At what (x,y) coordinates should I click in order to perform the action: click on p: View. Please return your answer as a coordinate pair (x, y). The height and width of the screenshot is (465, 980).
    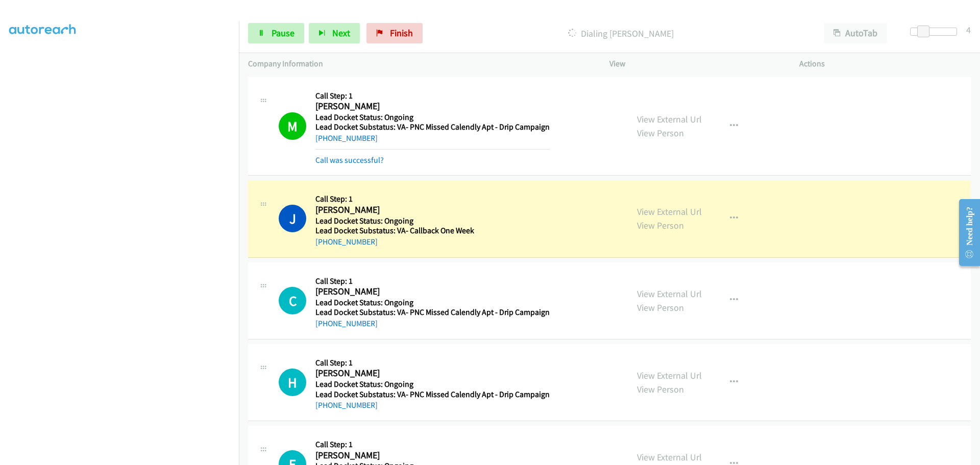
    Looking at the image, I should click on (695, 64).